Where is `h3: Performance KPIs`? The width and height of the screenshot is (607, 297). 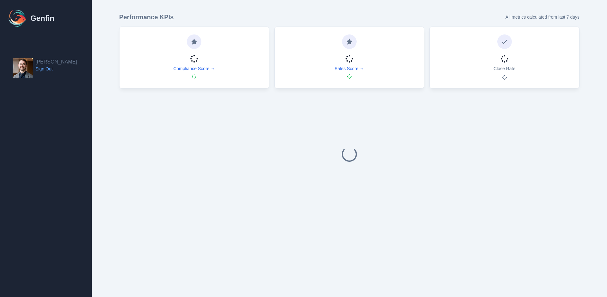
h3: Performance KPIs is located at coordinates (146, 17).